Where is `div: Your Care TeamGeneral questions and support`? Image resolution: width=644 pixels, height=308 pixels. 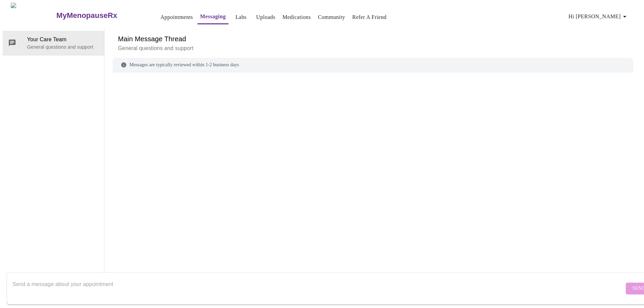
div: Your Care TeamGeneral questions and support is located at coordinates (54, 43).